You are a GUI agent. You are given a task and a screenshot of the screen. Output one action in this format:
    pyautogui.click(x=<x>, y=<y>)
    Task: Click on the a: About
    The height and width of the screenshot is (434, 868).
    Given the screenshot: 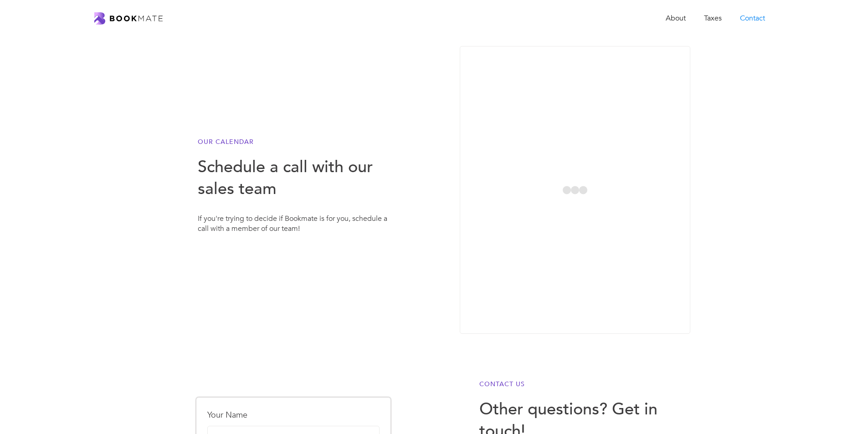 What is the action you would take?
    pyautogui.click(x=676, y=19)
    